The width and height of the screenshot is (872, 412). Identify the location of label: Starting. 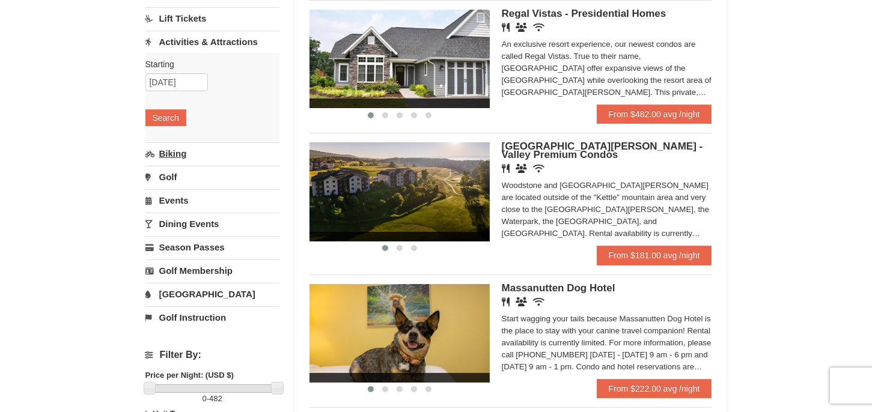
(208, 64).